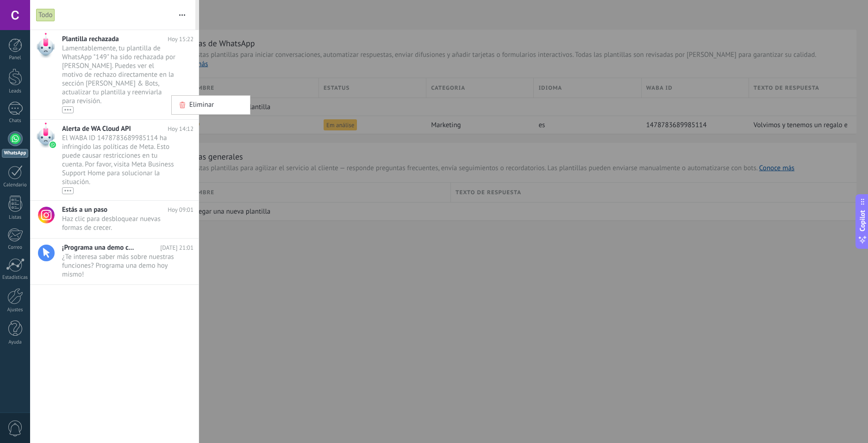 Image resolution: width=868 pixels, height=443 pixels. I want to click on div: Calendario, so click(16, 185).